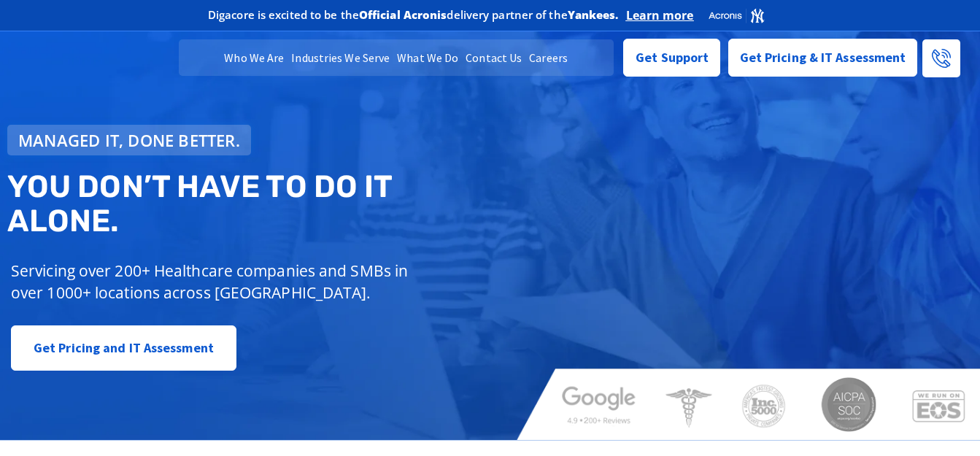 Image resolution: width=980 pixels, height=456 pixels. I want to click on a: What We Do, so click(428, 58).